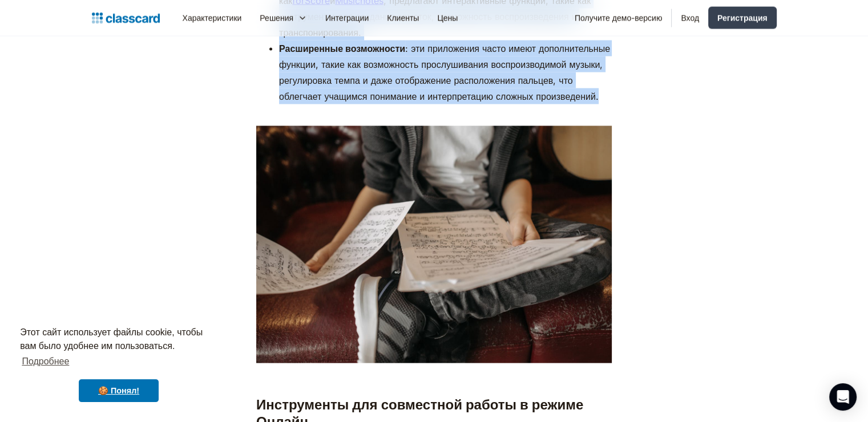  What do you see at coordinates (447, 18) in the screenshot?
I see `ya-tr-span: Цены` at bounding box center [447, 18].